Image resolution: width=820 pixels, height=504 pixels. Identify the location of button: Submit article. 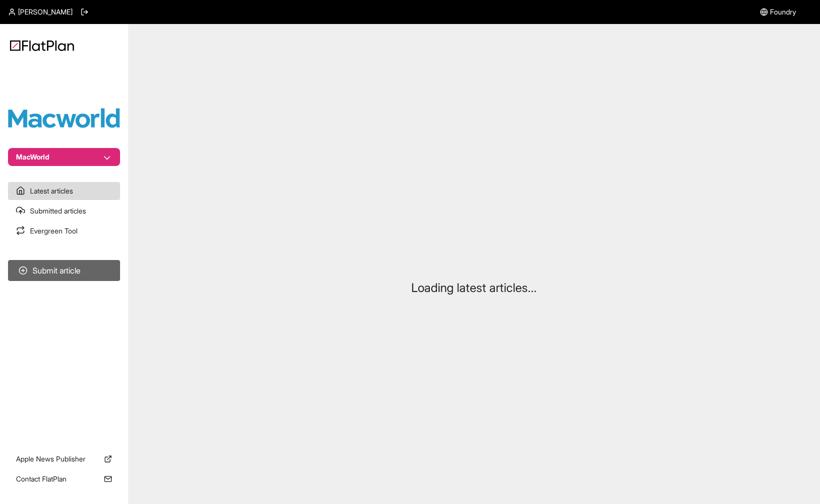
(64, 270).